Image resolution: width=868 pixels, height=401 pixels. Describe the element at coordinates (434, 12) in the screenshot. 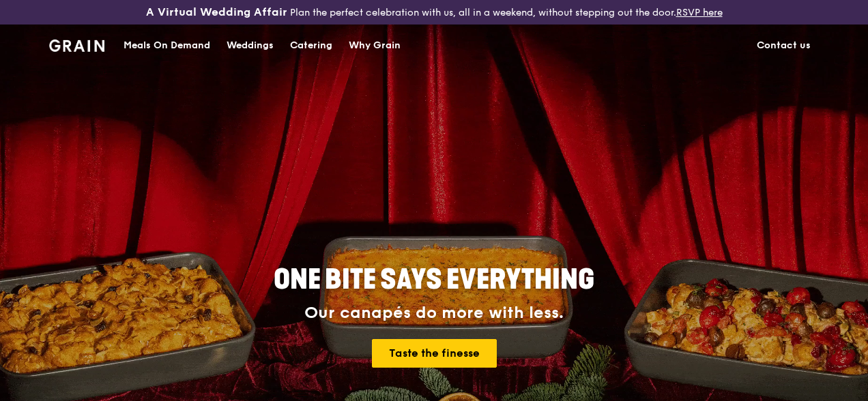

I see `div: Plan the perfect celebration with us, all in a weekend, without stepping out the door.` at that location.